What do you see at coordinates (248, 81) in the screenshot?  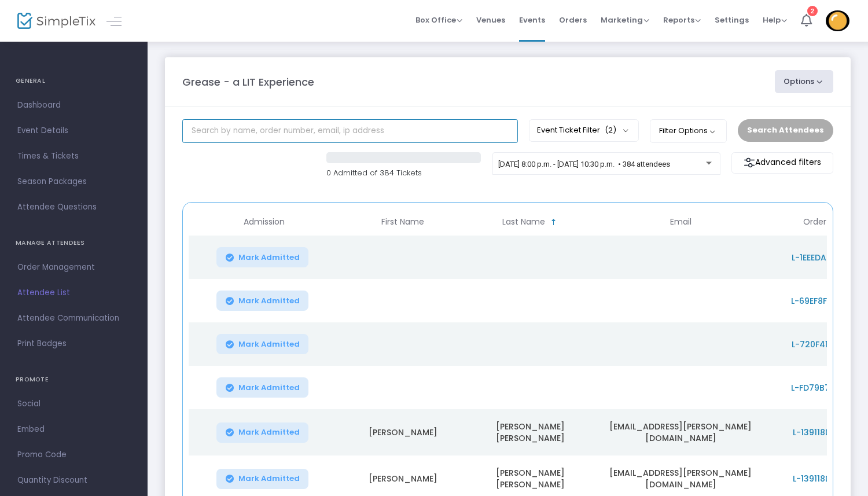 I see `m-panel-title: Grease - a LIT Experience` at bounding box center [248, 81].